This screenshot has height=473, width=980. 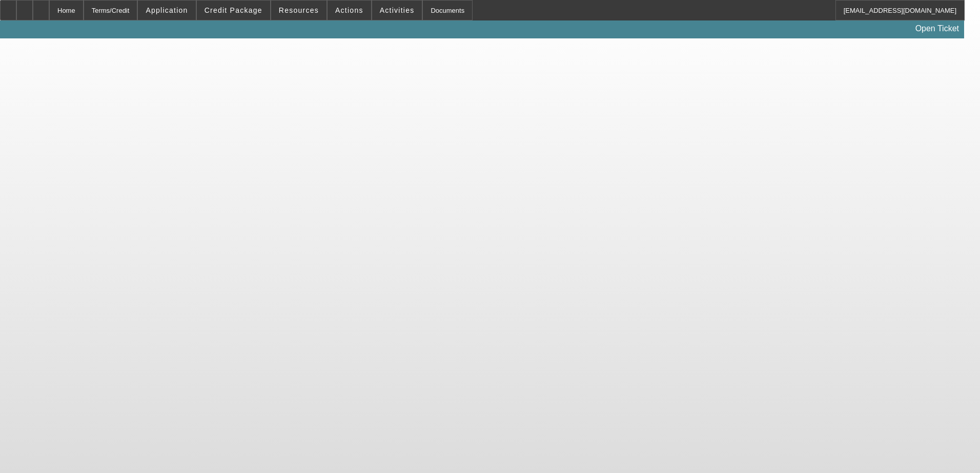 I want to click on a: Open Ticket, so click(x=937, y=29).